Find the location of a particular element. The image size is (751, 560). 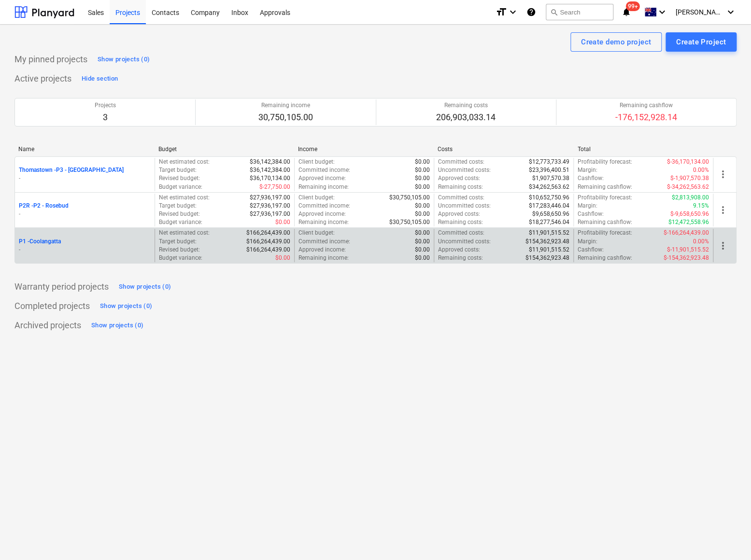

p: $23,396,400.51 is located at coordinates (549, 170).